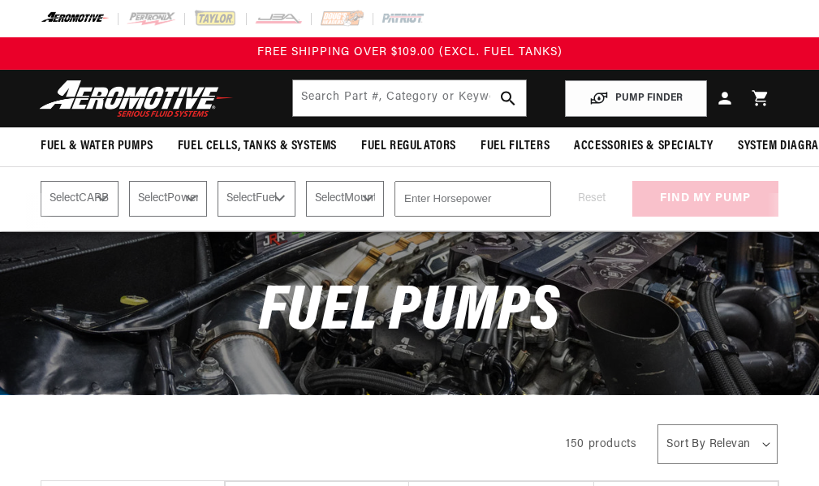  I want to click on img: Aeromotive, so click(136, 98).